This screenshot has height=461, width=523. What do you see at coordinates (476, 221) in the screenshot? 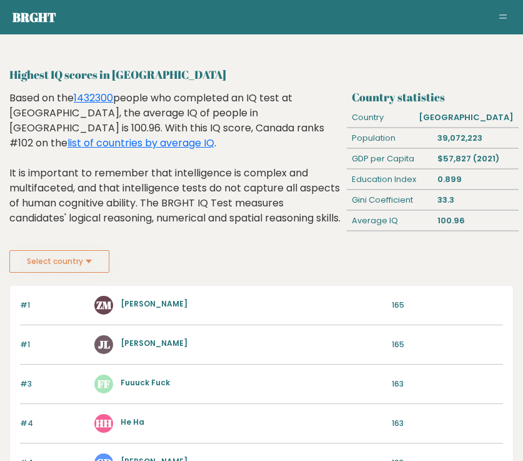
I see `div: 100.96` at bounding box center [476, 221].